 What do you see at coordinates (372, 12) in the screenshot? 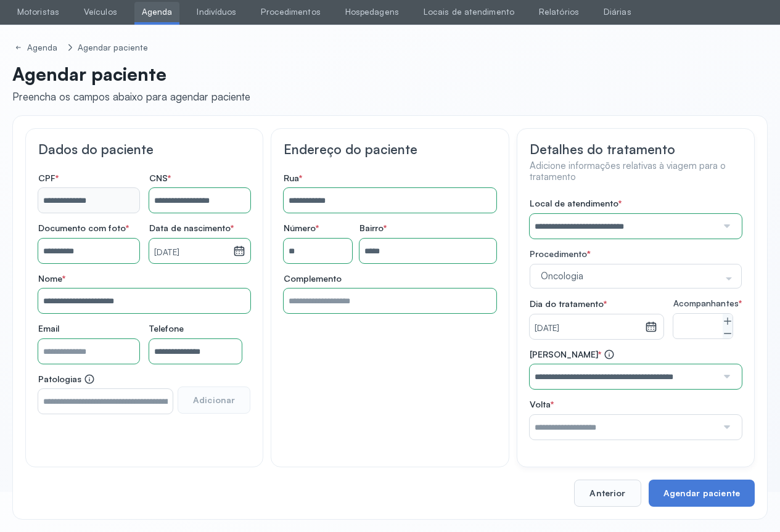
I see `a: Hospedagens` at bounding box center [372, 12].